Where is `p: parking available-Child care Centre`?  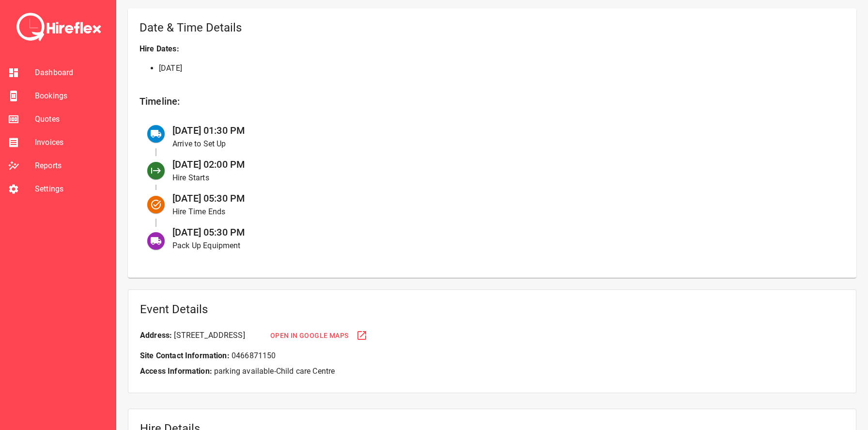
p: parking available-Child care Centre is located at coordinates (492, 371).